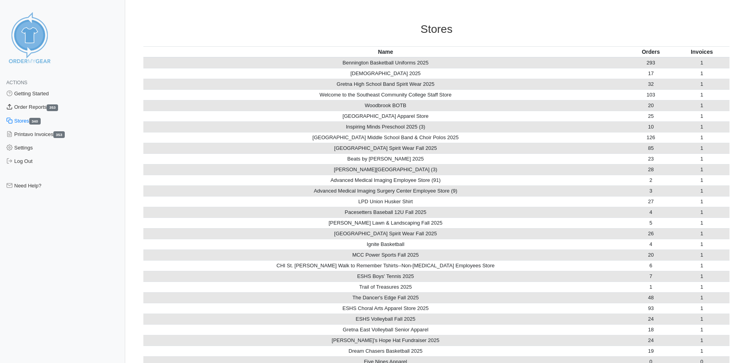 Image resolution: width=752 pixels, height=363 pixels. Describe the element at coordinates (651, 73) in the screenshot. I see `td: 17` at that location.